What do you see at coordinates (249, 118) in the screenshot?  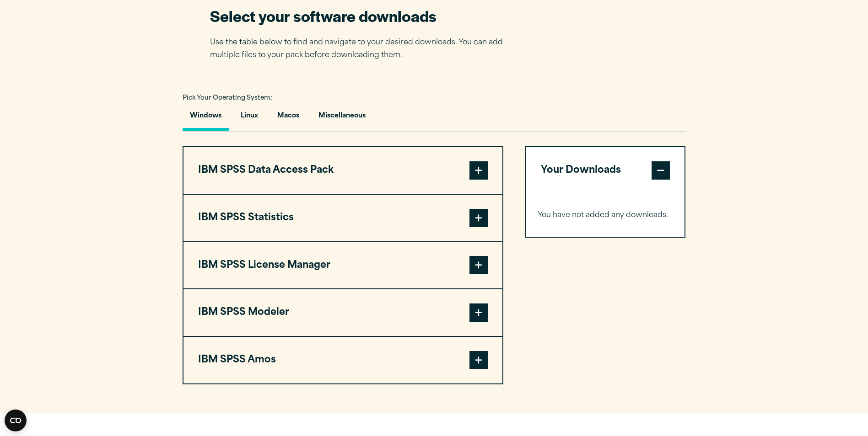 I see `button: Linux` at bounding box center [249, 118].